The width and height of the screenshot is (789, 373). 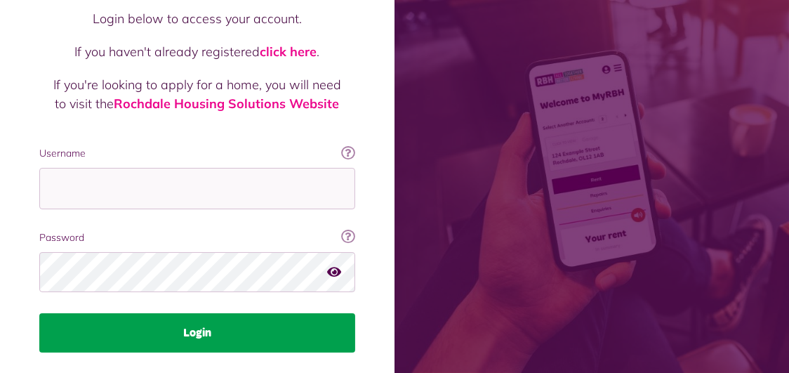 What do you see at coordinates (197, 51) in the screenshot?
I see `p: If you haven't already registered .` at bounding box center [197, 51].